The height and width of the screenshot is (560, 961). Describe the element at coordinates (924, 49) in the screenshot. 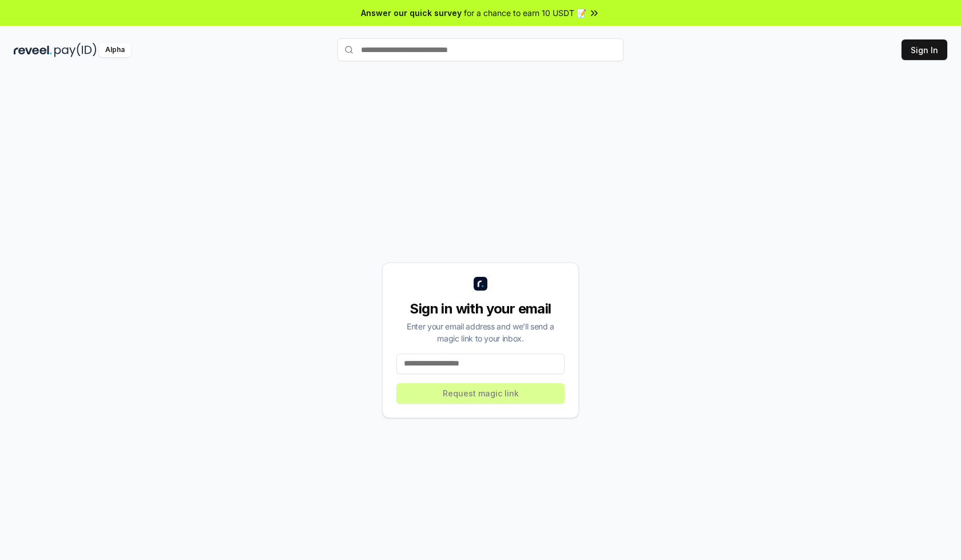

I see `button: Sign In` at that location.